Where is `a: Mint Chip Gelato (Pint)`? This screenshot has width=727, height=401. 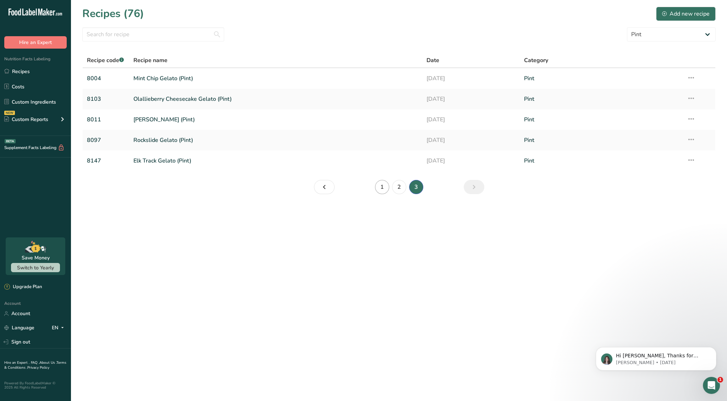 a: Mint Chip Gelato (Pint) is located at coordinates (276, 78).